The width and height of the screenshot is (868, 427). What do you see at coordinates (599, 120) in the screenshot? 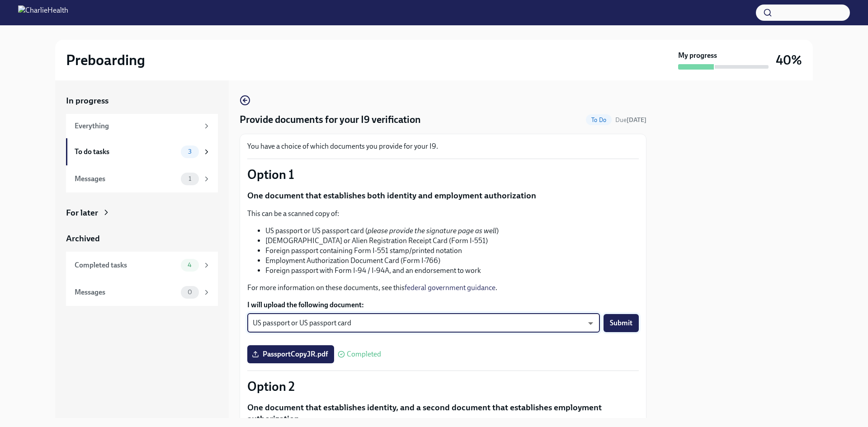
I see `span: To Do` at bounding box center [599, 120].